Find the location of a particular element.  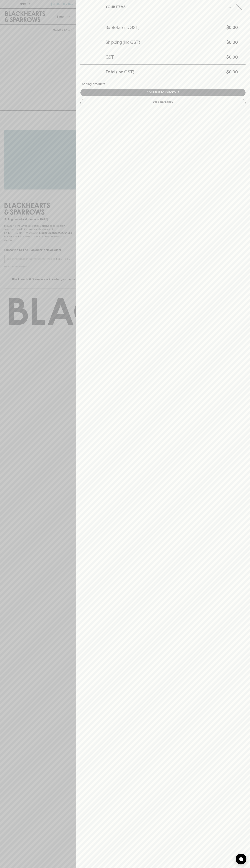

h5: Shipping (inc GST) is located at coordinates (123, 42).